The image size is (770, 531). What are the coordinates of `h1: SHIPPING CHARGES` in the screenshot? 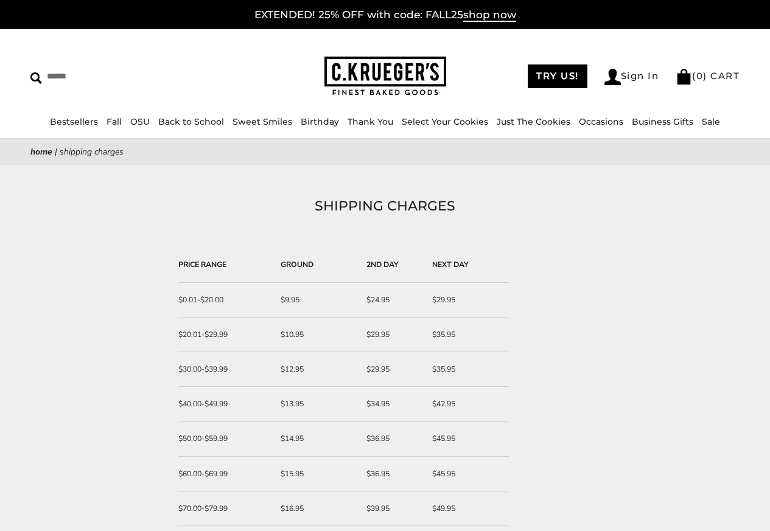 It's located at (385, 206).